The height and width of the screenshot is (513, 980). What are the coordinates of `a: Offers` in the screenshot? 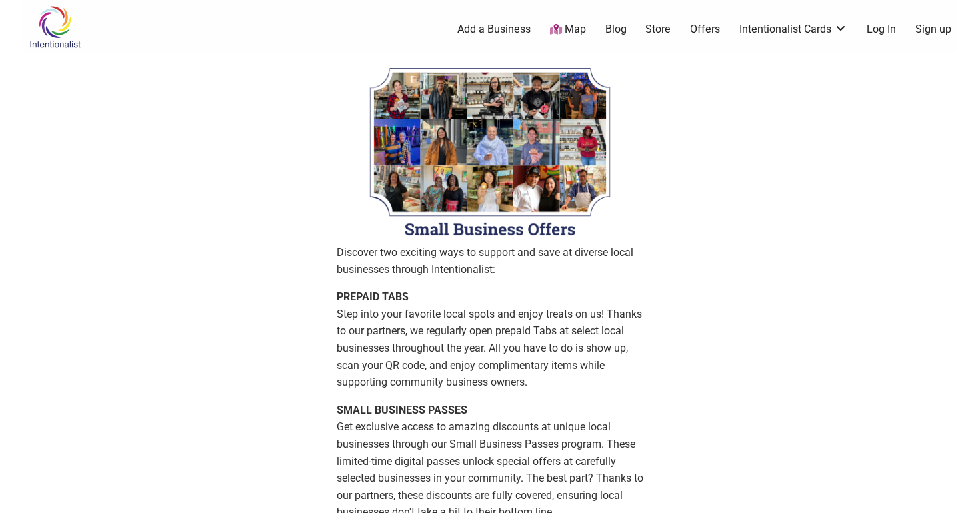 It's located at (705, 29).